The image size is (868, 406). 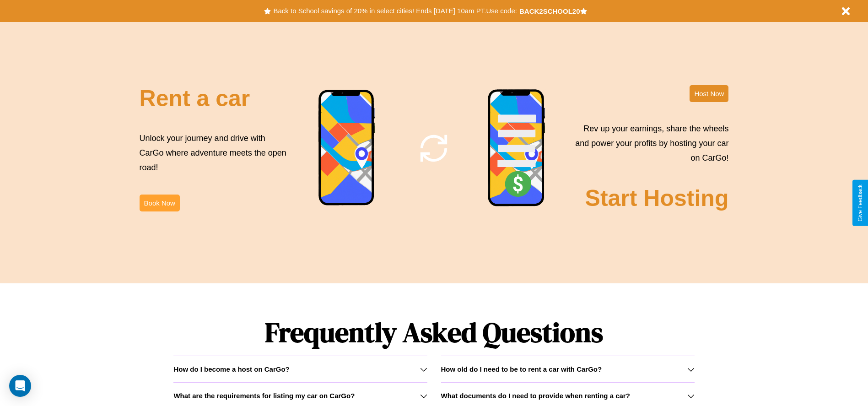 What do you see at coordinates (649, 144) in the screenshot?
I see `p: Rev up your earnings, share the wheels and power your profits by hosting your car on CarGo!` at bounding box center [649, 144].